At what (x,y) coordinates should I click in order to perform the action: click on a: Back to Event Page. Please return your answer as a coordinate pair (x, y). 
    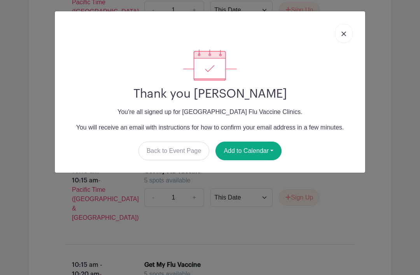
    Looking at the image, I should click on (174, 151).